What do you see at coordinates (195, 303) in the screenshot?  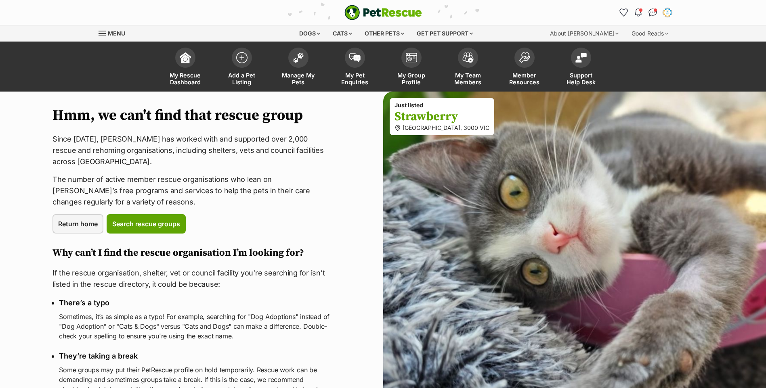 I see `h3: There’s a typo` at bounding box center [195, 303].